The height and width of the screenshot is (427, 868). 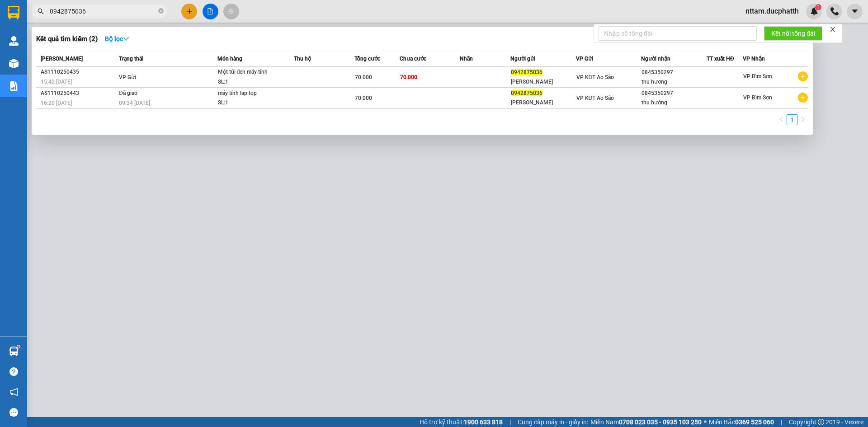 What do you see at coordinates (803, 119) in the screenshot?
I see `span: right` at bounding box center [803, 119].